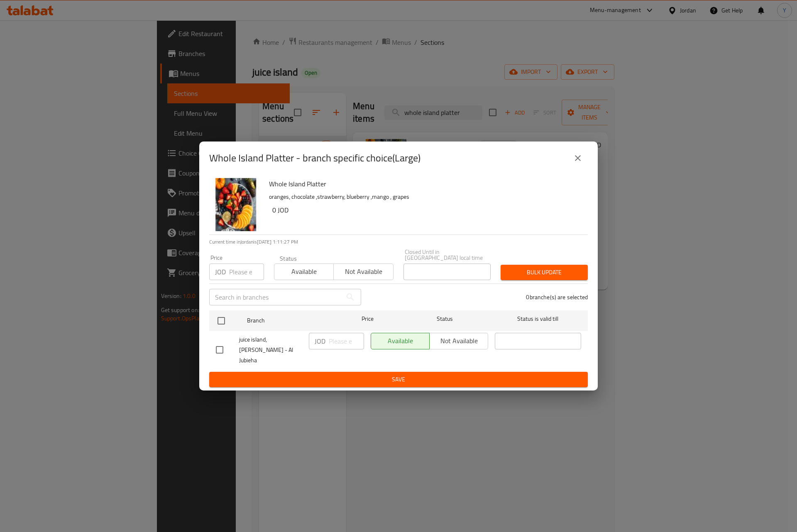 Image resolution: width=797 pixels, height=532 pixels. I want to click on button: close, so click(578, 158).